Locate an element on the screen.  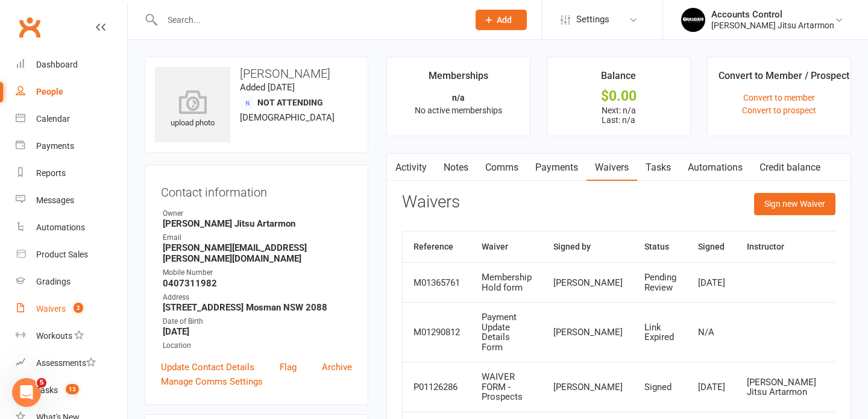
div: Payment Update Details Form is located at coordinates (506, 332).